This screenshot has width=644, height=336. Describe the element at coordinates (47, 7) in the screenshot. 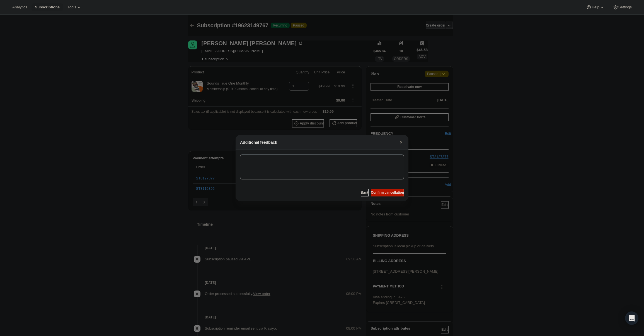

I see `span: Subscriptions` at that location.